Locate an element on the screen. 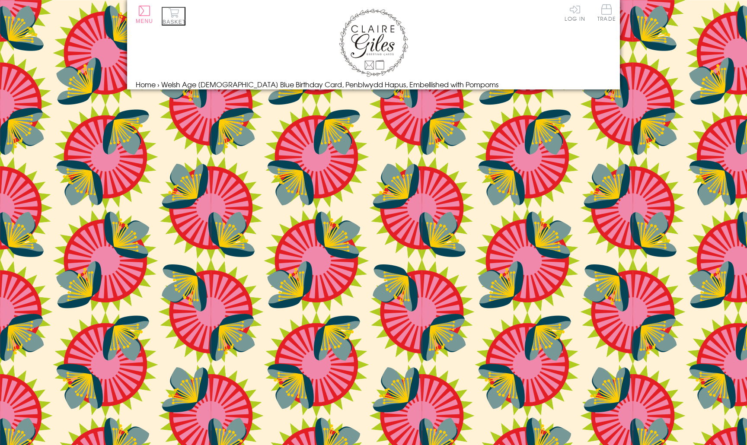  span: Menu is located at coordinates (144, 21).